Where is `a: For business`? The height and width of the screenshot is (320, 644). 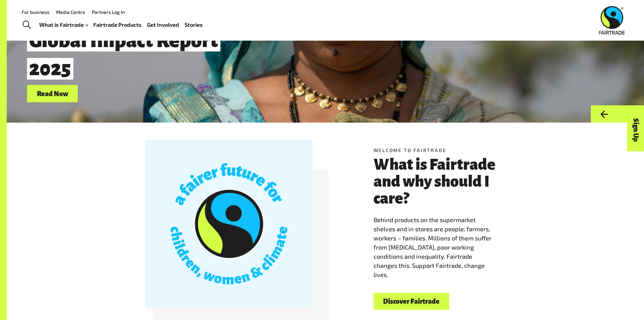
a: For business is located at coordinates (35, 12).